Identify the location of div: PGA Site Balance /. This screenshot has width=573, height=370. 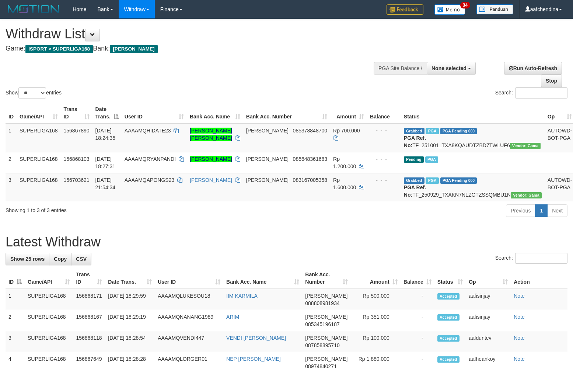
(400, 68).